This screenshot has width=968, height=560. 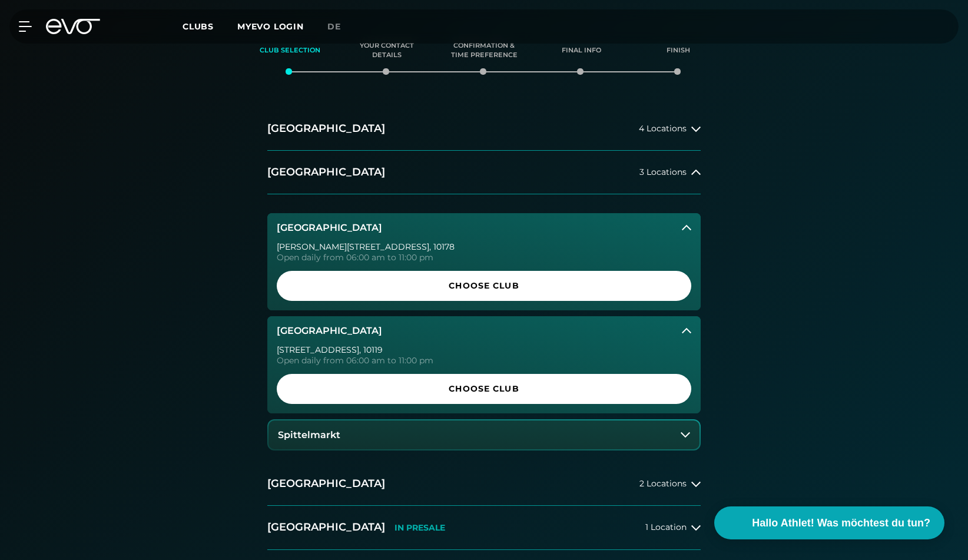 What do you see at coordinates (484, 435) in the screenshot?
I see `button: Spittelmarkt` at bounding box center [484, 435].